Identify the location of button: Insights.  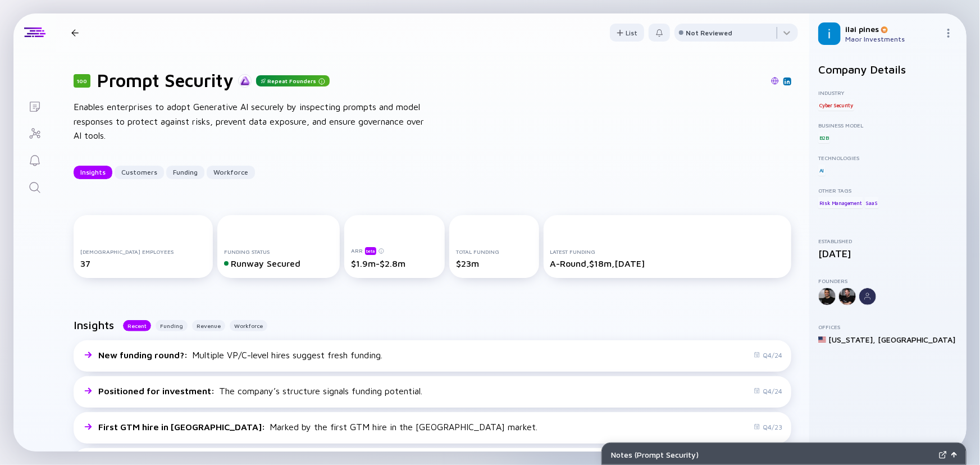
(93, 173).